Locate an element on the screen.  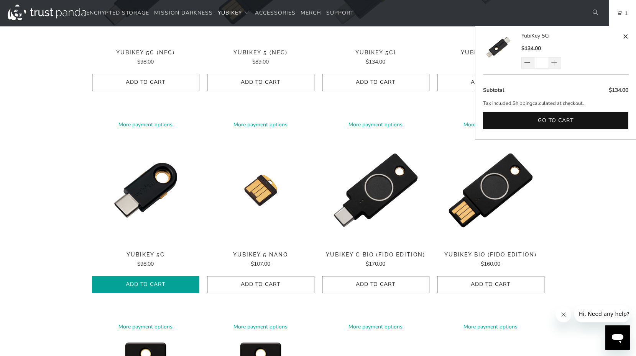
summary: YubiKey is located at coordinates (234, 13).